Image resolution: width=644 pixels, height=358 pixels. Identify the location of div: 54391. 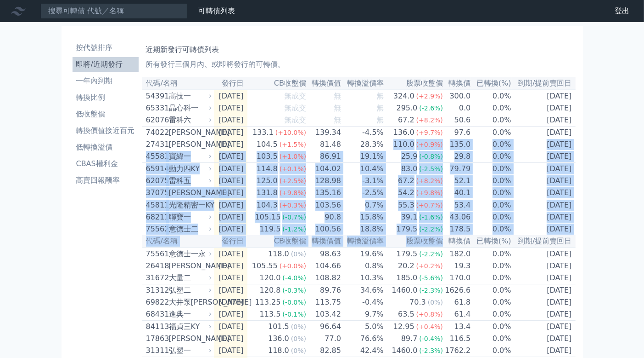
(156, 96).